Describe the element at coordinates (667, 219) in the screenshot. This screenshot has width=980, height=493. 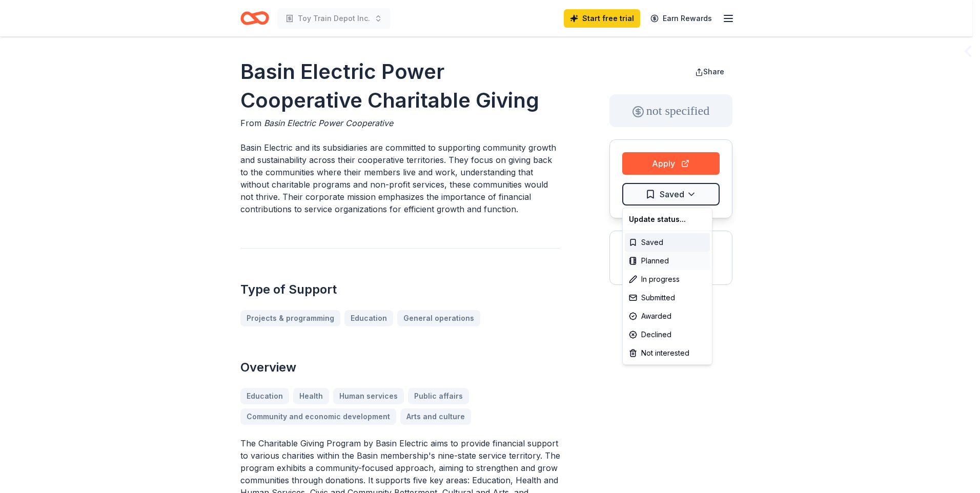
I see `div: Update status...` at that location.